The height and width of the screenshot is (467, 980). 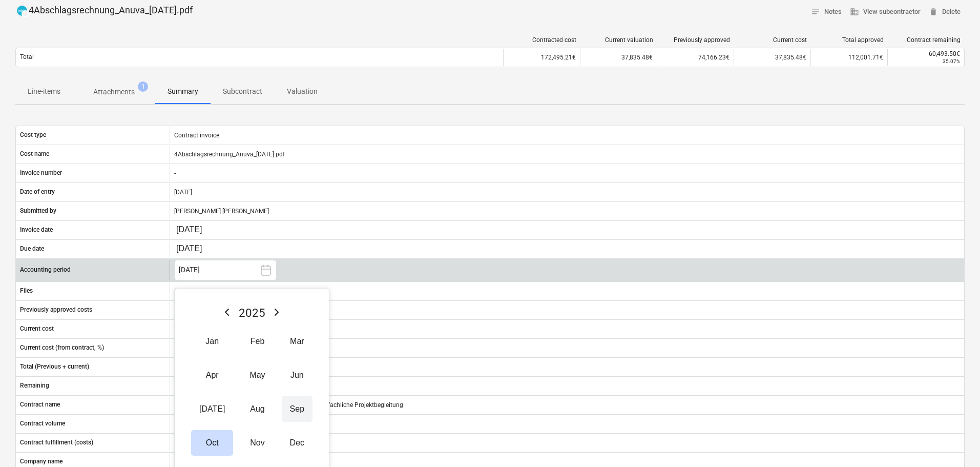 What do you see at coordinates (944, 12) in the screenshot?
I see `span: Delete` at bounding box center [944, 12].